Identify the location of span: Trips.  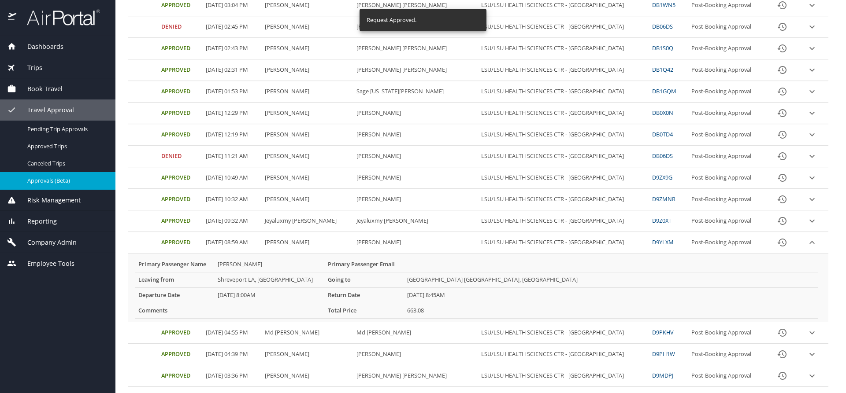
(29, 68).